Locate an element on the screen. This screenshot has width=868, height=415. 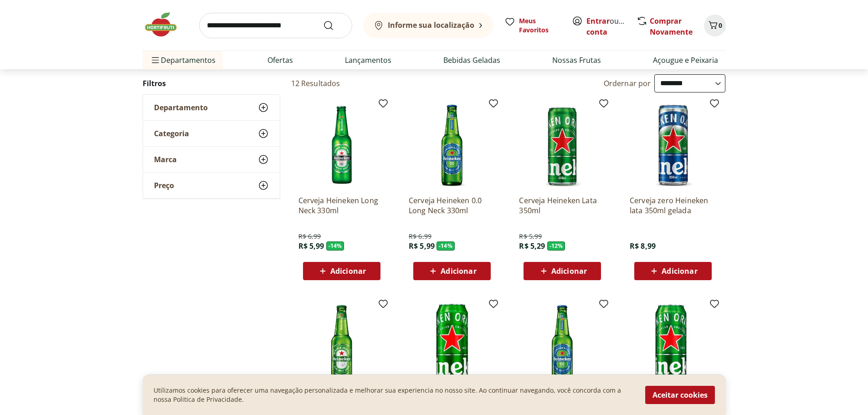
span: Departamentos is located at coordinates (183, 60).